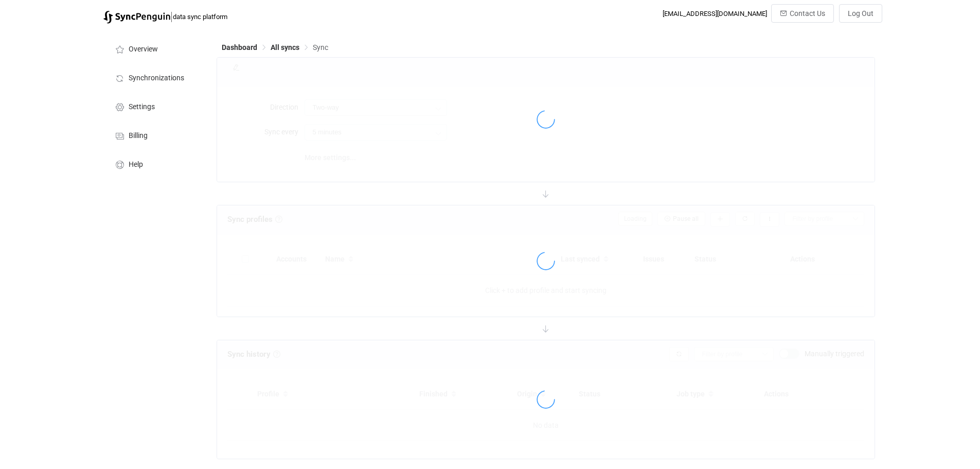 The height and width of the screenshot is (469, 980). What do you see at coordinates (155, 106) in the screenshot?
I see `a: Settings` at bounding box center [155, 106].